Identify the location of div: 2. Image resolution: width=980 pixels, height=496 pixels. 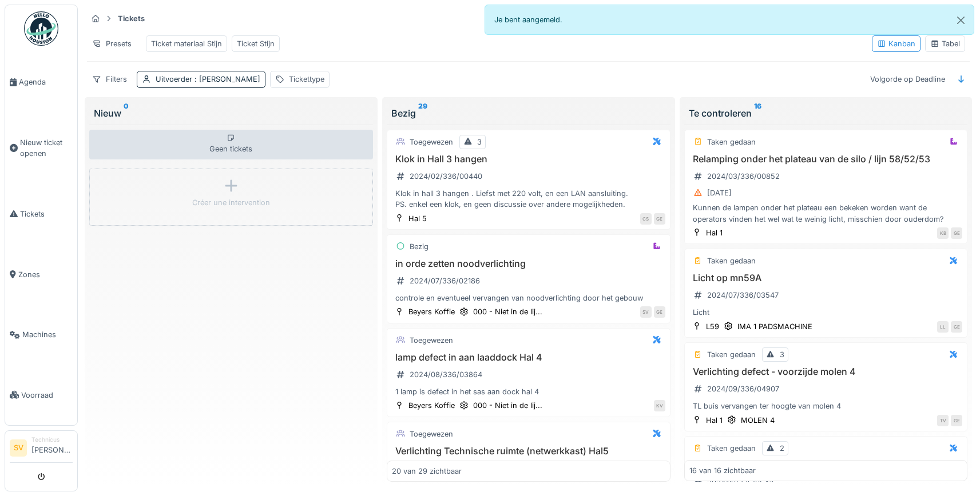
(782, 448).